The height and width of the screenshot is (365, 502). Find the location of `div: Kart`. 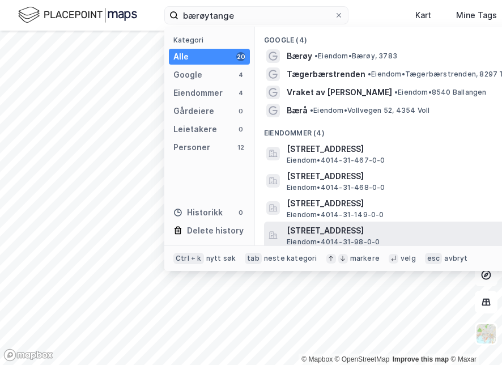

div: Kart is located at coordinates (423, 15).